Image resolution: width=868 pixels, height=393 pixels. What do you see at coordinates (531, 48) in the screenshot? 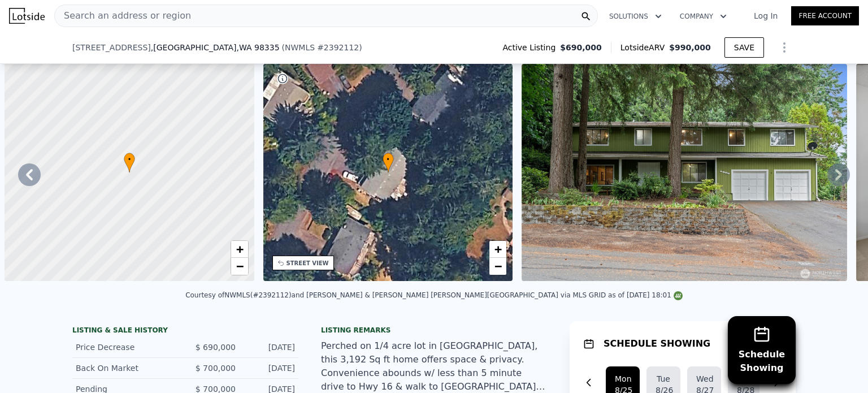
I see `span: Active Listing` at bounding box center [531, 48].